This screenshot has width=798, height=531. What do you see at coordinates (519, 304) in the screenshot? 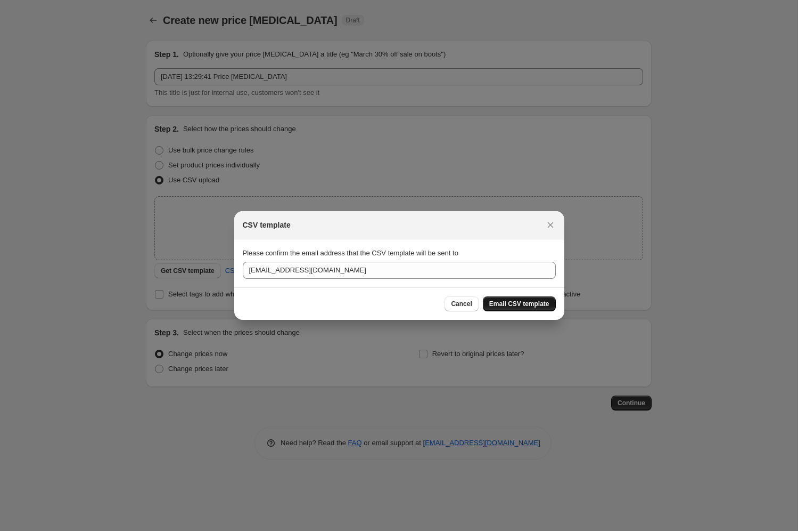
I see `span: Email CSV template` at bounding box center [519, 304].